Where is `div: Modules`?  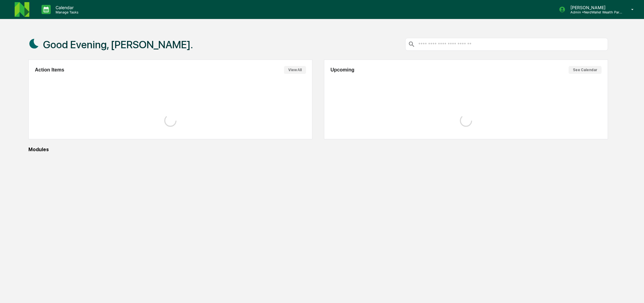
div: Modules is located at coordinates (318, 150).